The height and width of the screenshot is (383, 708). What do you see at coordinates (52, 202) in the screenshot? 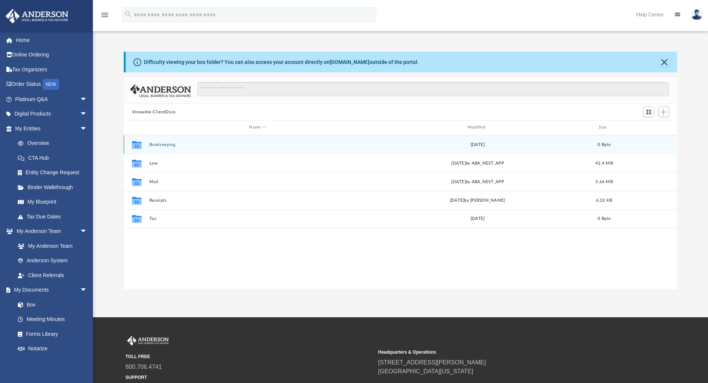
I see `a: My Blueprint` at bounding box center [52, 202].